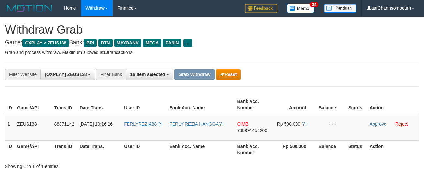 The height and width of the screenshot is (169, 424). Describe the element at coordinates (23, 74) in the screenshot. I see `div: Filter Website` at that location.